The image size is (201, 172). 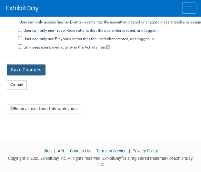 I want to click on label: User can only see Travel Reservations that the user is tagged in, so click(x=91, y=31).